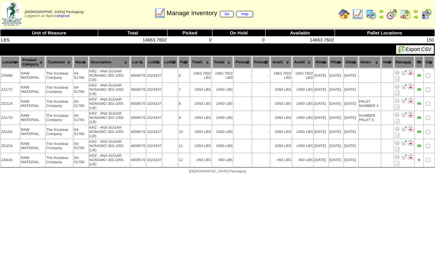 This screenshot has height=254, width=435. What do you see at coordinates (281, 62) in the screenshot?
I see `th: Avail1` at bounding box center [281, 62].